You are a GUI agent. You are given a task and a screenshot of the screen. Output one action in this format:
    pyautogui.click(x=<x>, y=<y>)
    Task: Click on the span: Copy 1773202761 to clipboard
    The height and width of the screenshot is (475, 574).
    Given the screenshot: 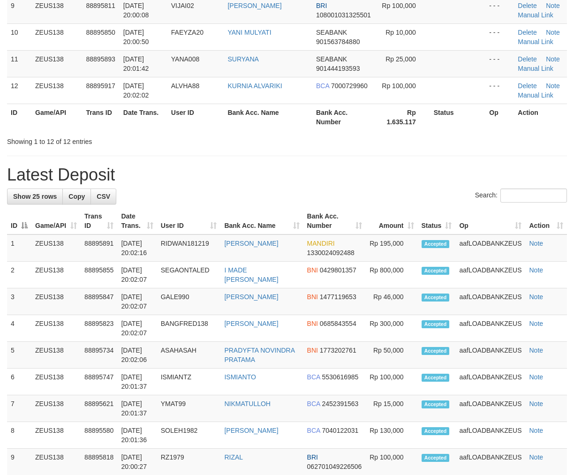 What is the action you would take?
    pyautogui.click(x=338, y=350)
    